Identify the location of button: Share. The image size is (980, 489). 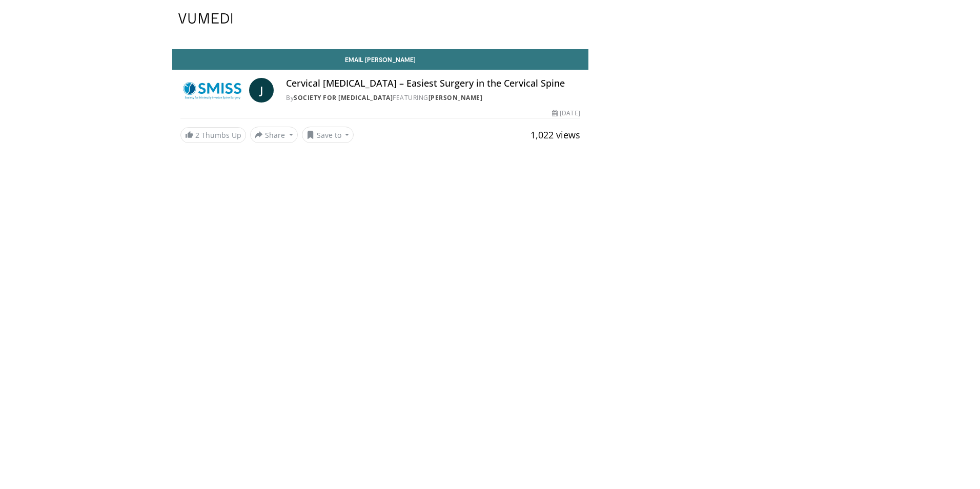
(274, 134).